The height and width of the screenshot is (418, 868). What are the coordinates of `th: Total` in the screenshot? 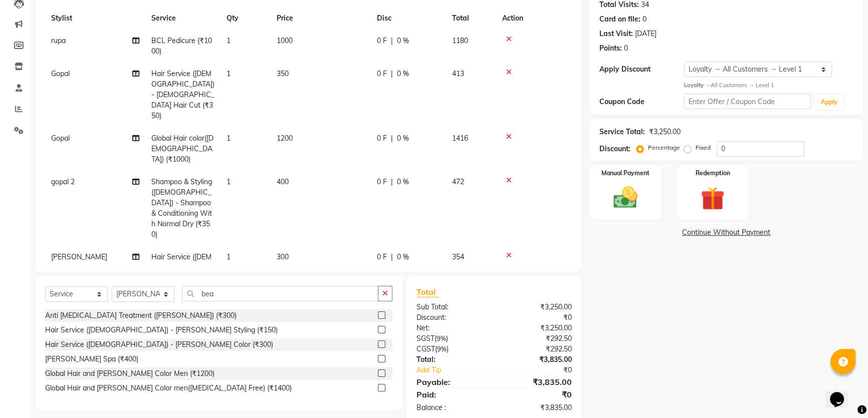 It's located at (471, 18).